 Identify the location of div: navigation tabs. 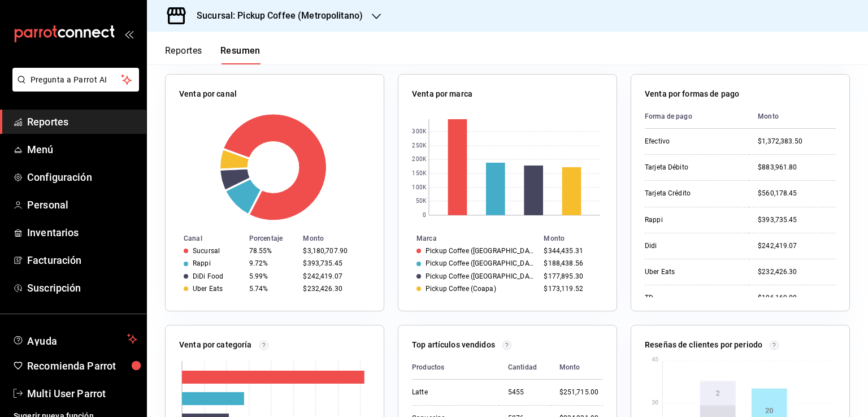
(212, 55).